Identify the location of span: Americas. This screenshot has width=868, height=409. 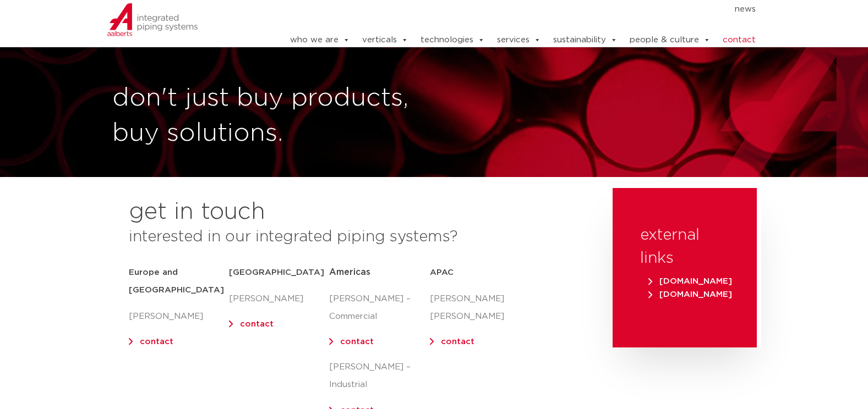
(350, 272).